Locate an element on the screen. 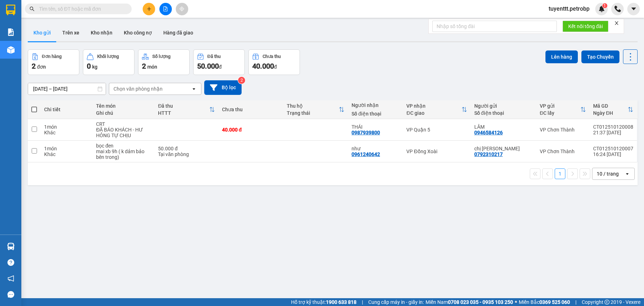 The width and height of the screenshot is (644, 306). button: Lên hàng is located at coordinates (562, 57).